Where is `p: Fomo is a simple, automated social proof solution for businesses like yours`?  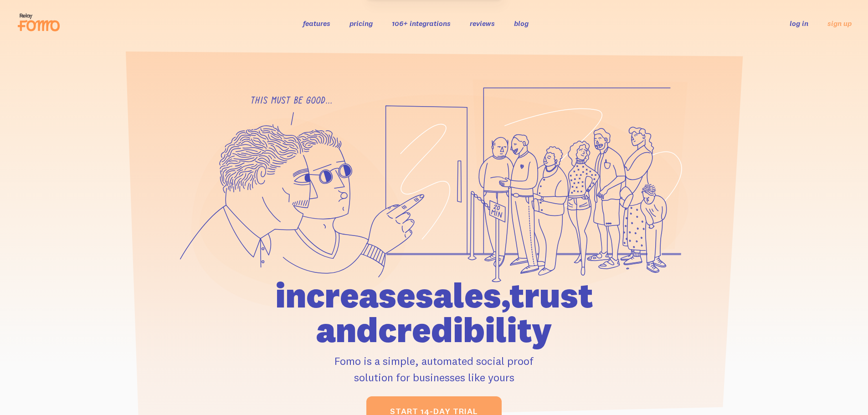
p: Fomo is a simple, automated social proof solution for businesses like yours is located at coordinates (434, 369).